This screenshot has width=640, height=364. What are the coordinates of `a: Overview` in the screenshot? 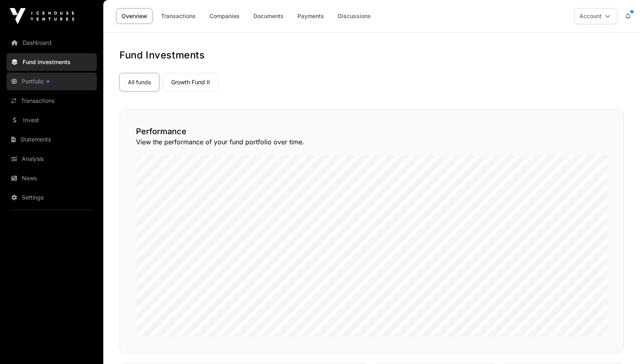 It's located at (135, 16).